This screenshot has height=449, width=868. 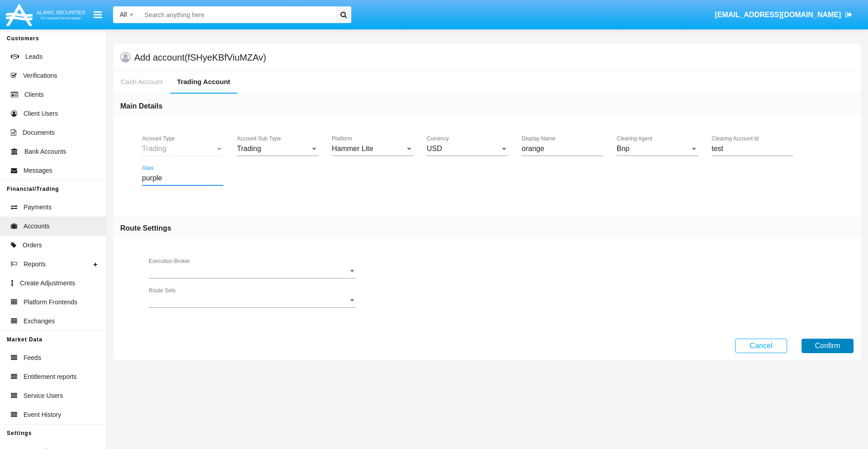 I want to click on input: Search, so click(x=236, y=14).